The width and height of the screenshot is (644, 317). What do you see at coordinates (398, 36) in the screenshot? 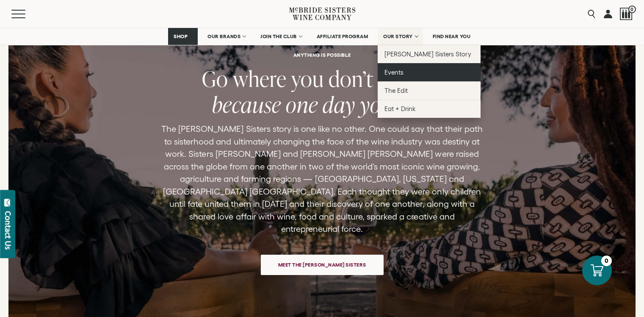
I see `span: OUR STORY` at bounding box center [398, 36].